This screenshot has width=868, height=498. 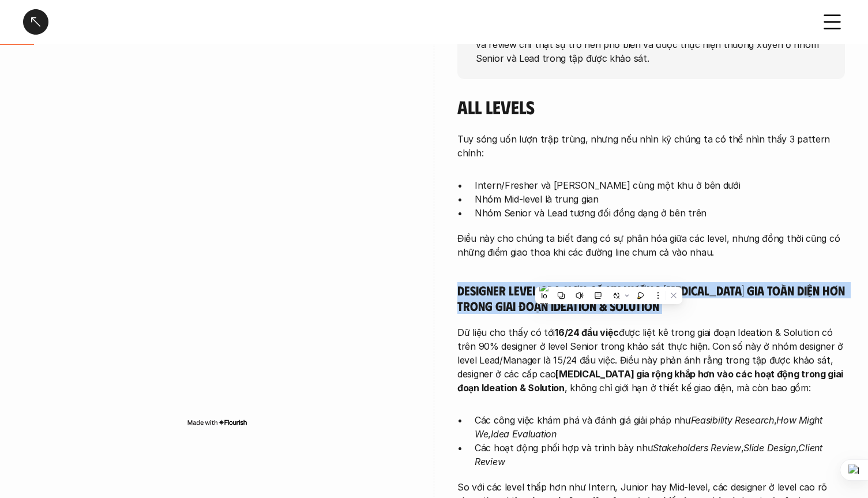 What do you see at coordinates (651, 146) in the screenshot?
I see `p: Tuy sóng uốn lượn trập trùng, nhưng nếu nhìn kỹ chúng ta có thể nhìn thấy 3 pattern chính:` at bounding box center [651, 146].